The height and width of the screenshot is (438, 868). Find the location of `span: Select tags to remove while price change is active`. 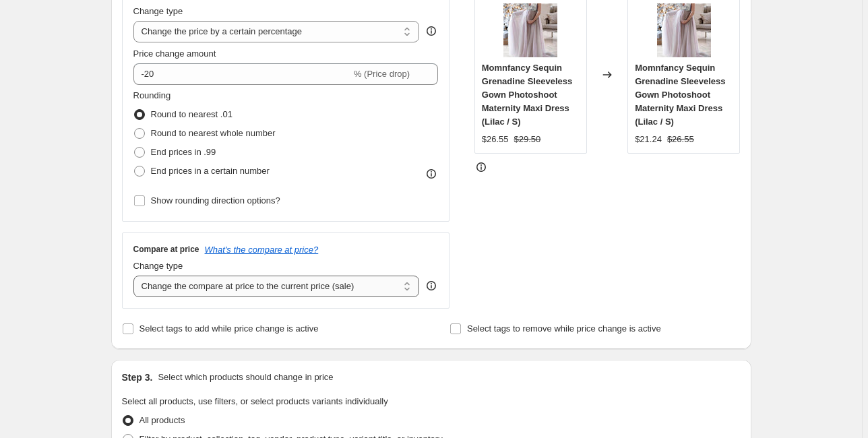

span: Select tags to remove while price change is active is located at coordinates (564, 328).